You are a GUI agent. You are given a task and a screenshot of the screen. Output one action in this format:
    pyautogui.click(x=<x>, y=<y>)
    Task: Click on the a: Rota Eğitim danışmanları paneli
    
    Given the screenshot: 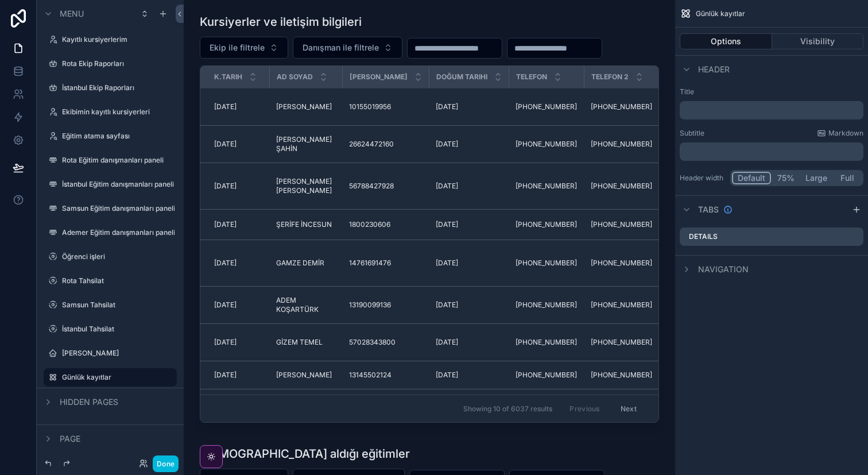 What is the action you would take?
    pyautogui.click(x=116, y=160)
    